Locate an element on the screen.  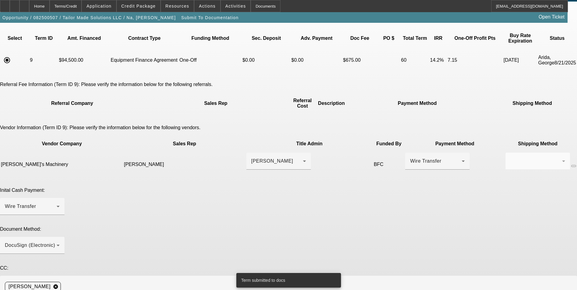
span: Actions is located at coordinates (207, 6).